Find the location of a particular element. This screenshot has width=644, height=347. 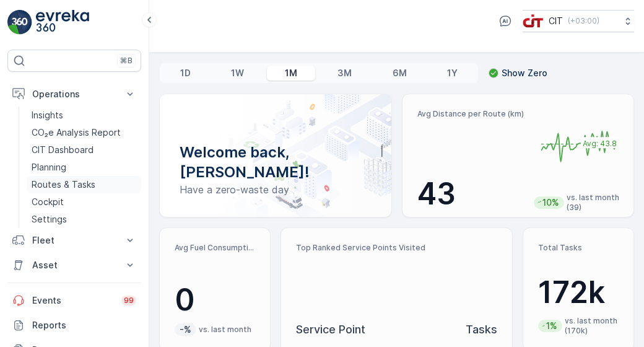

p: Routes & Tasks is located at coordinates (63, 185).